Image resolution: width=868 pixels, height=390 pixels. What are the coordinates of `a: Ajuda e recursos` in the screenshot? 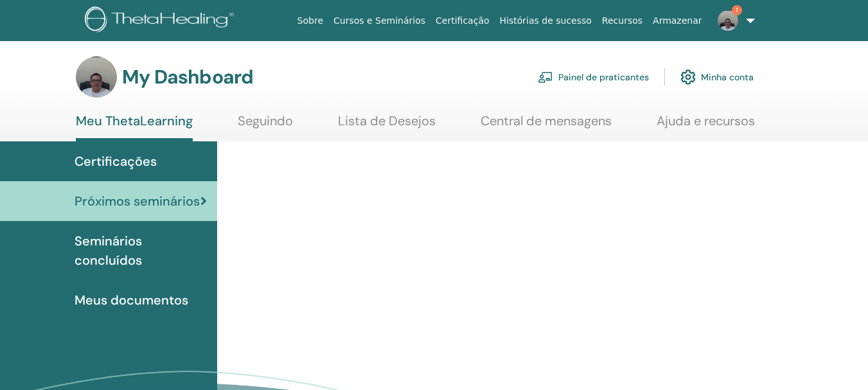 It's located at (706, 126).